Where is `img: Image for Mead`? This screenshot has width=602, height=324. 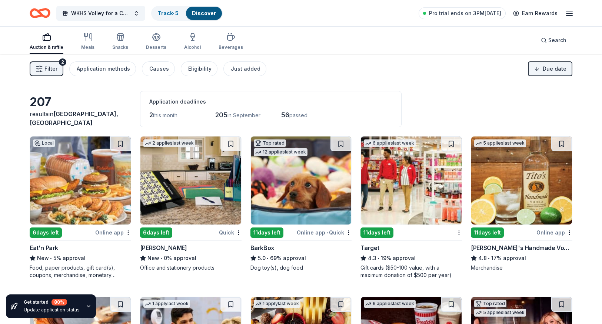
img: Image for Mead is located at coordinates (191, 181).